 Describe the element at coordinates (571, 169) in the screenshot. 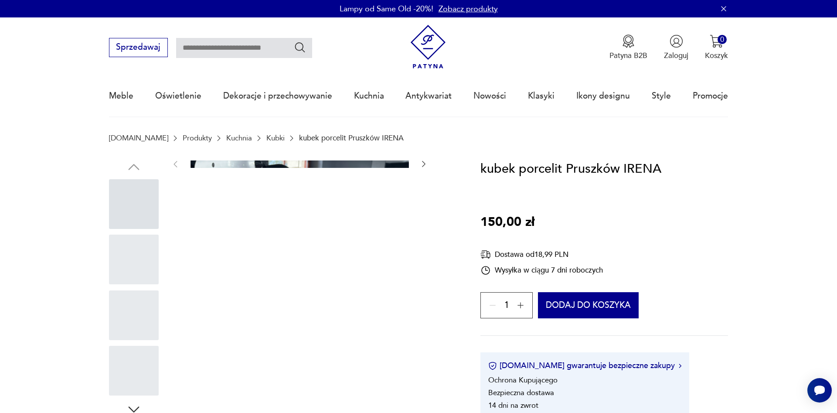

I see `h1: kubek porcelit Pruszków IRENA` at that location.